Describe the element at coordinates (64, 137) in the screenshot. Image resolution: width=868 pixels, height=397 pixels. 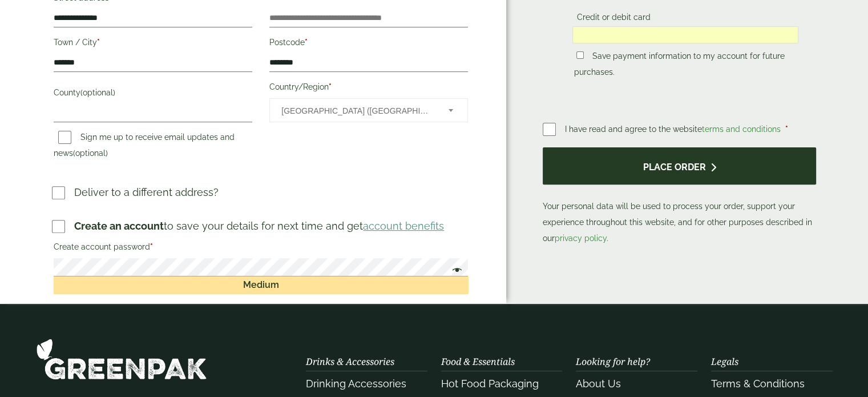
I see `input: Sign me up to receive email updates and news(optional)` at that location.